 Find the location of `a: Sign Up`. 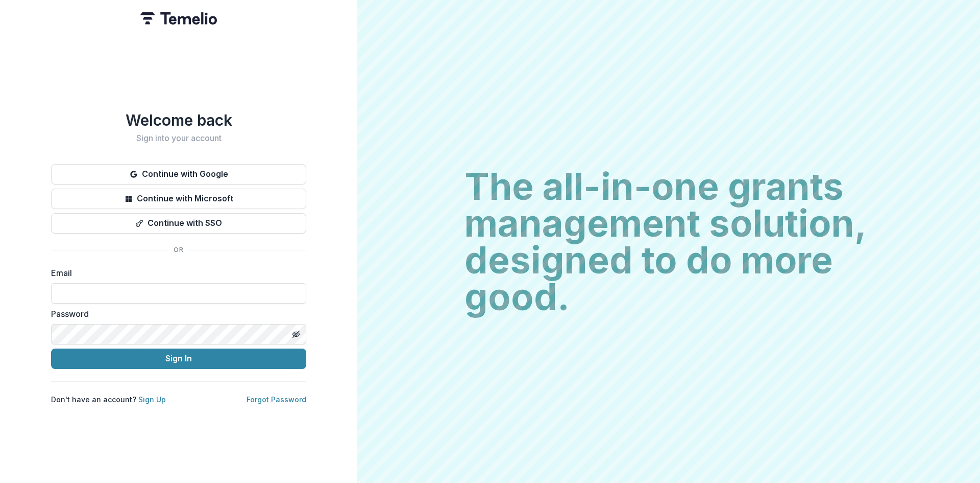

a: Sign Up is located at coordinates (153, 399).